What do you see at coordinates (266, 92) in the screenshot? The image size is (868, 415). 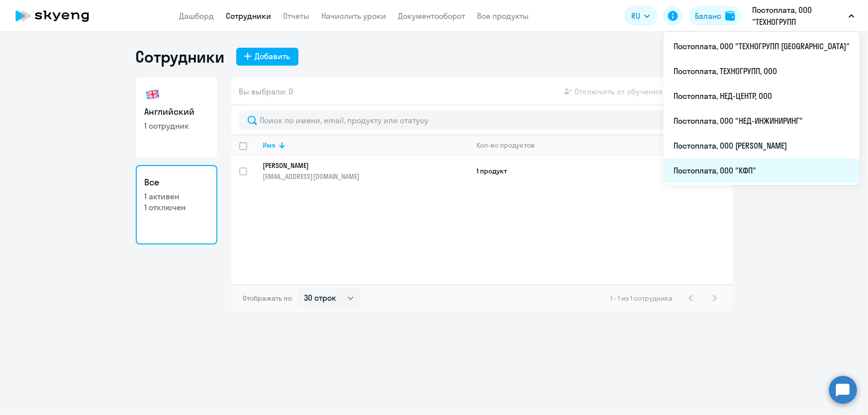 I see `span: Вы выбрали: 0` at bounding box center [266, 92].